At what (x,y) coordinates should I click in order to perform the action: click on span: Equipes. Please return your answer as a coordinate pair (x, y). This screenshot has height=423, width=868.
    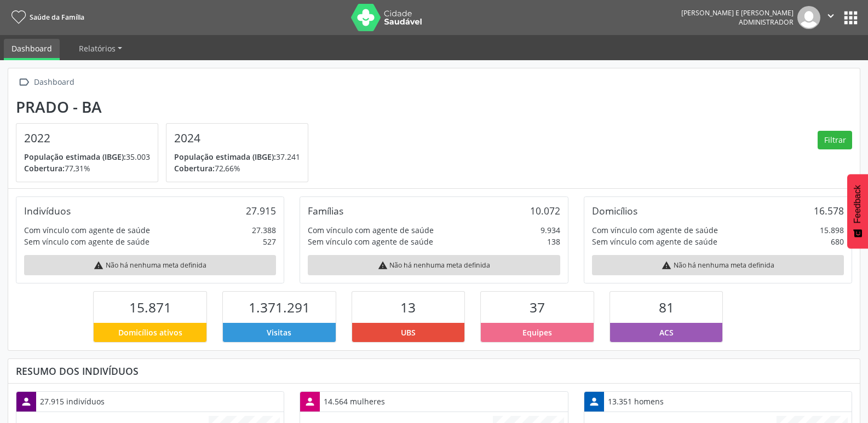
    Looking at the image, I should click on (537, 332).